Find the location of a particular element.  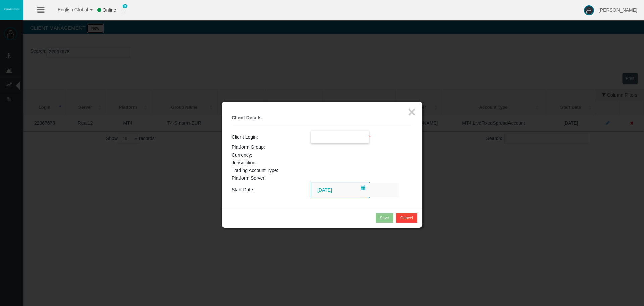

td: Currency: is located at coordinates (272, 155).